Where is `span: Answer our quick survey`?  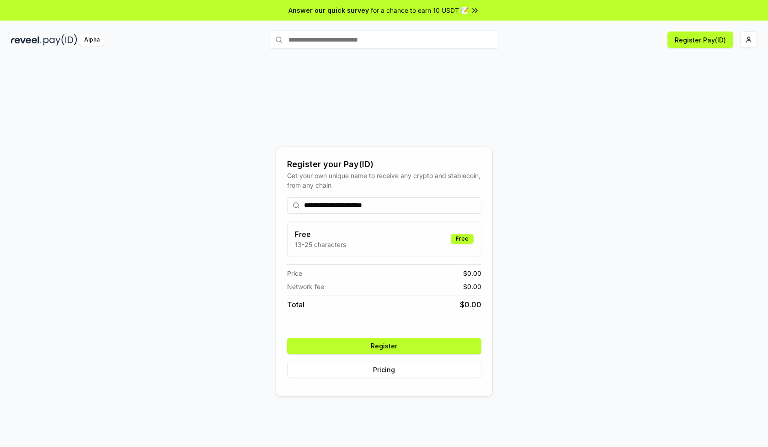 span: Answer our quick survey is located at coordinates (329, 10).